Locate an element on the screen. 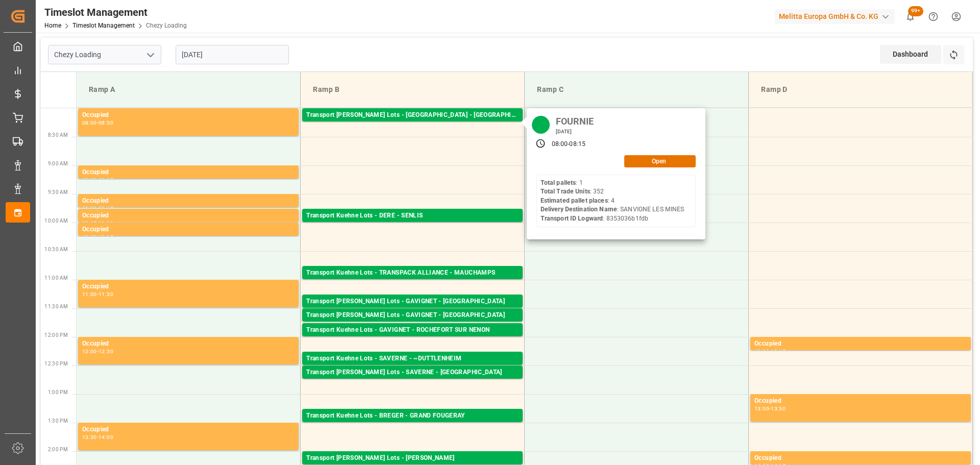 This screenshot has width=980, height=465. div: 14:00 is located at coordinates (106, 436).